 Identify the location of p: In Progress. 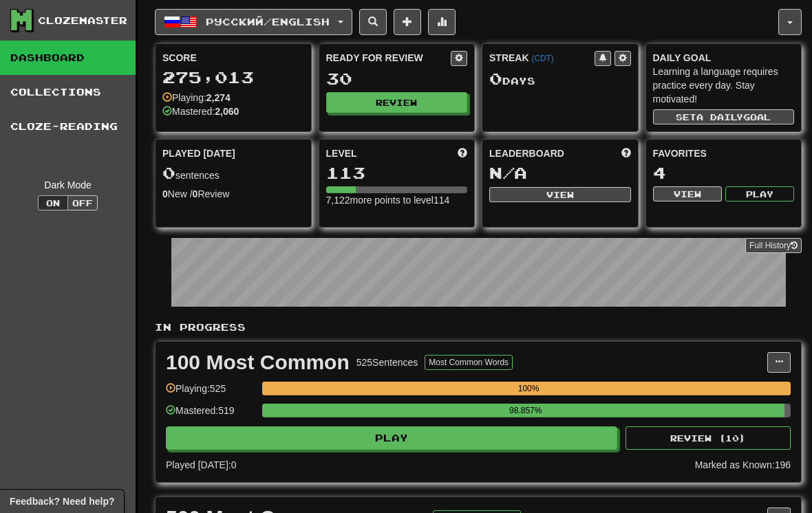
(479, 328).